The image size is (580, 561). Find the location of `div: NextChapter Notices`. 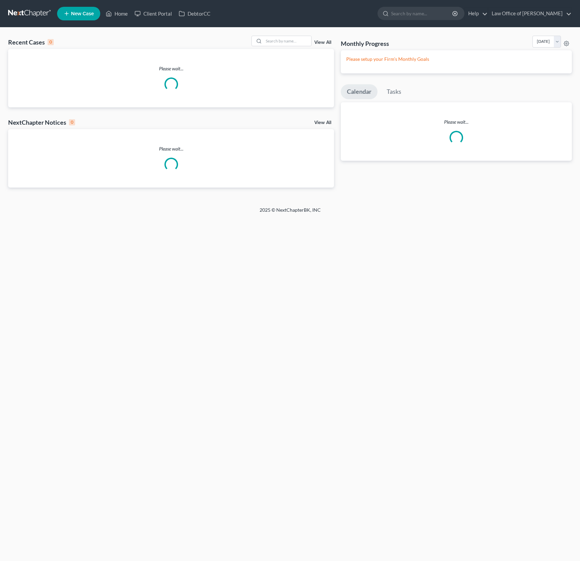

div: NextChapter Notices is located at coordinates (41, 122).